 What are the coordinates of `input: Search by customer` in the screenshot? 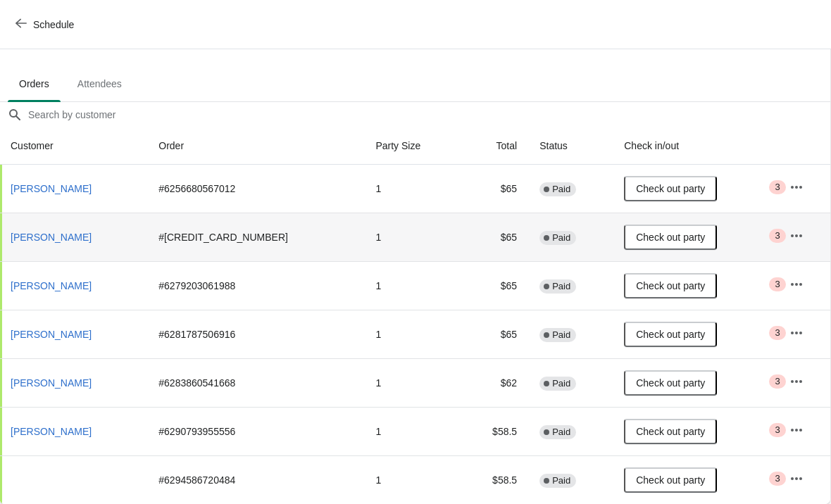 It's located at (429, 115).